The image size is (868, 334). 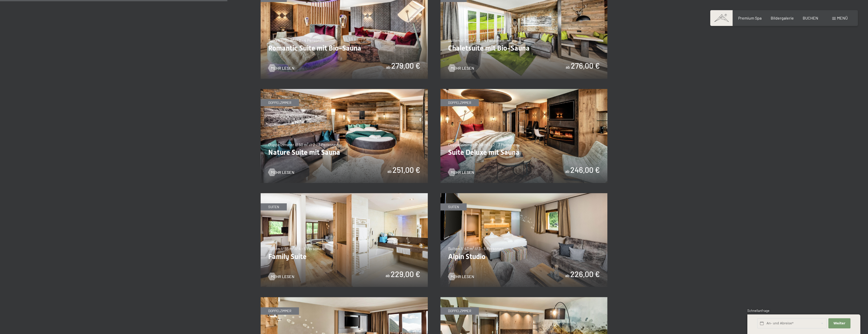 I want to click on img: Nature Suite mit Sauna, so click(x=344, y=136).